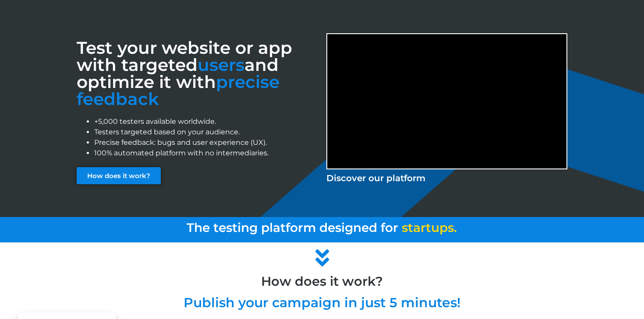 The width and height of the screenshot is (644, 319). Describe the element at coordinates (178, 90) in the screenshot. I see `font: precise feedback` at that location.